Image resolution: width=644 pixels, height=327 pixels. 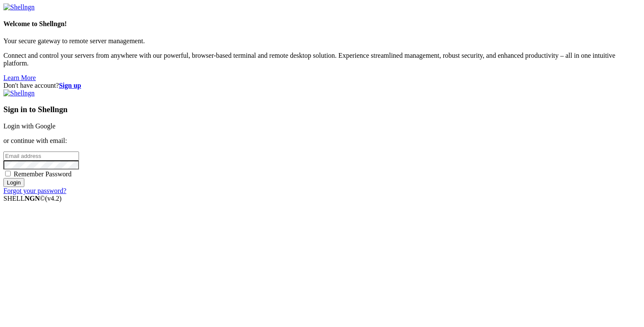 I want to click on strong: Sign up, so click(x=70, y=85).